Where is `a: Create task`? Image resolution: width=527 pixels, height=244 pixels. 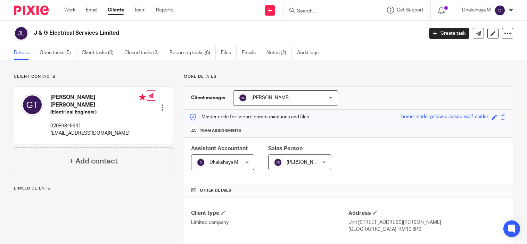
a: Create task is located at coordinates (449, 33).